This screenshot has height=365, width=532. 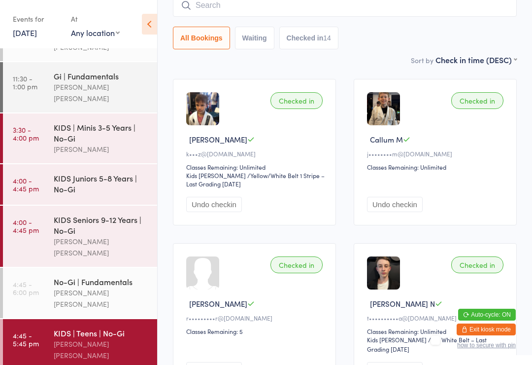 I want to click on img: image1751962501.png, so click(x=383, y=272).